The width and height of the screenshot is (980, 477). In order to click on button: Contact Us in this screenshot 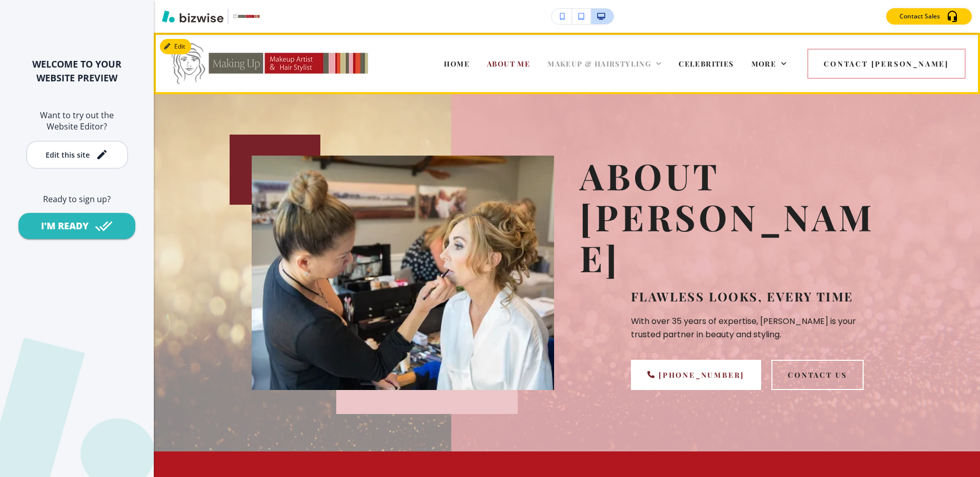, I will do `click(818, 375)`.